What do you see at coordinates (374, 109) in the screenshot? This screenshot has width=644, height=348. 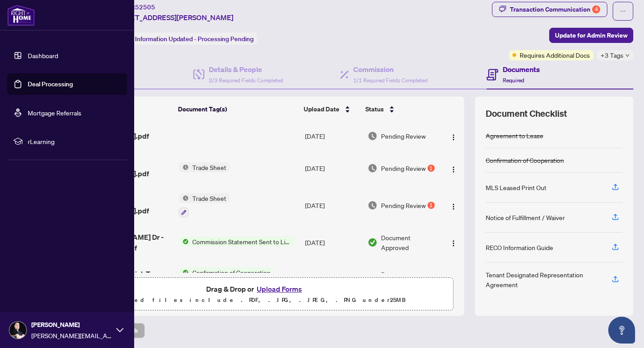 I see `span: Status` at bounding box center [374, 109].